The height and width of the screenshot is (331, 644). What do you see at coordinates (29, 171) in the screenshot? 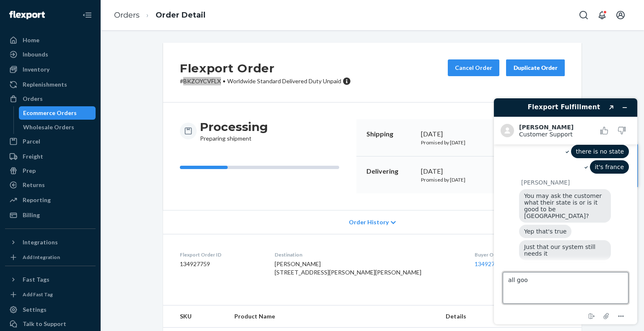
I see `div: Prep` at bounding box center [29, 171].